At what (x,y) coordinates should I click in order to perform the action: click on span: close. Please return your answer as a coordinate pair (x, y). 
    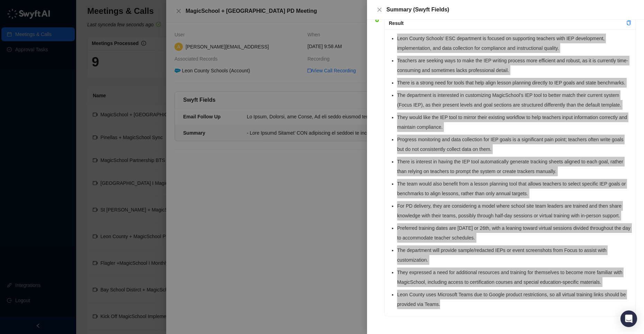
    Looking at the image, I should click on (379, 10).